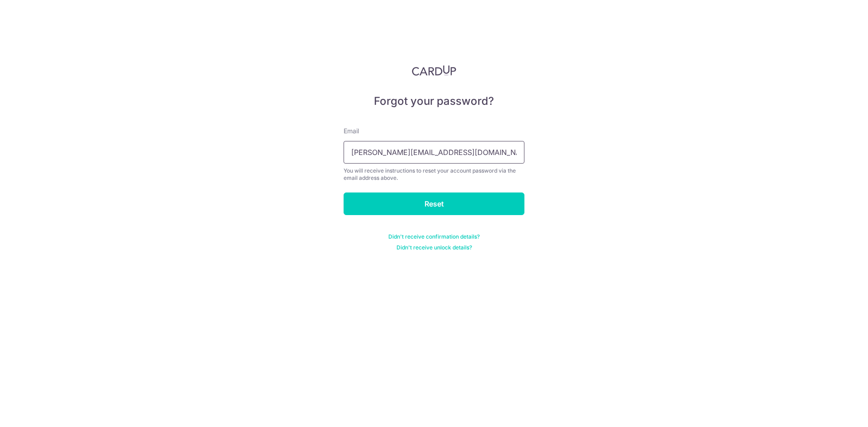  I want to click on input: Enter your Email, so click(434, 152).